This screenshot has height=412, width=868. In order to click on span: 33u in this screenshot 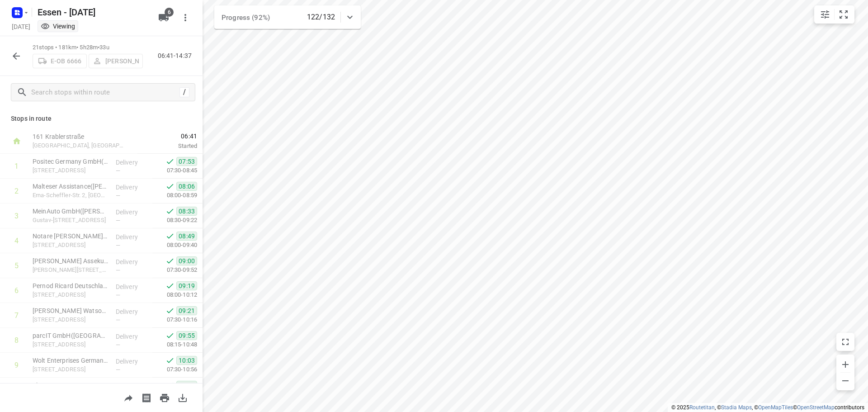, I will do `click(104, 47)`.